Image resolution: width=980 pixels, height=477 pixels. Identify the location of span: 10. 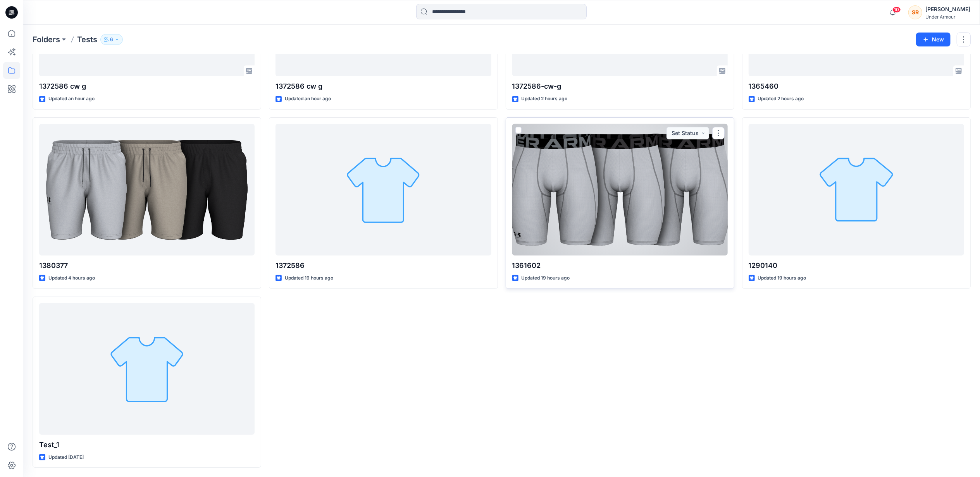
(897, 9).